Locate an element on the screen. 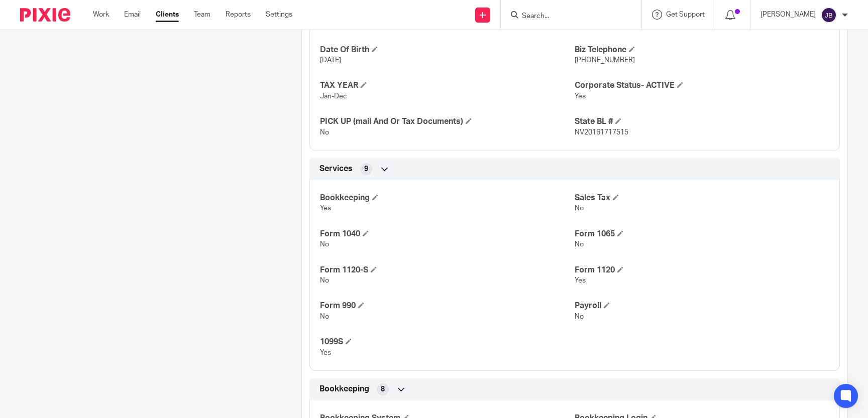  a: Work is located at coordinates (101, 15).